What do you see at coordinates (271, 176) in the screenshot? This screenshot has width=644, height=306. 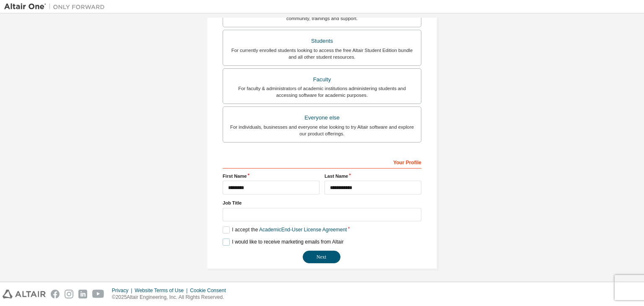 I see `label: First Name` at bounding box center [271, 176].